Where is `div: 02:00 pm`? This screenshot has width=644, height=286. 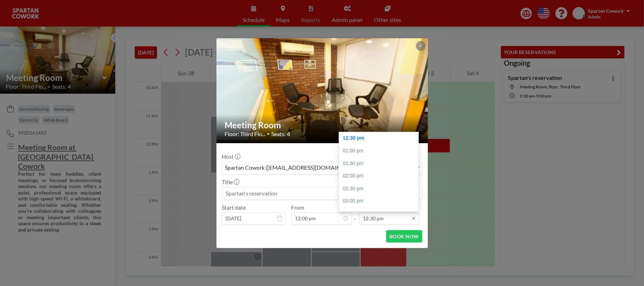 div: 02:00 pm is located at coordinates (381, 176).